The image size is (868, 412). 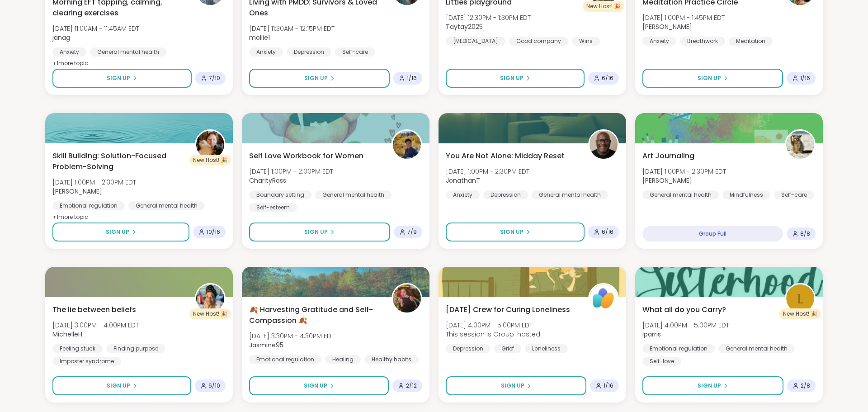 I want to click on span: 7 / 10, so click(x=214, y=79).